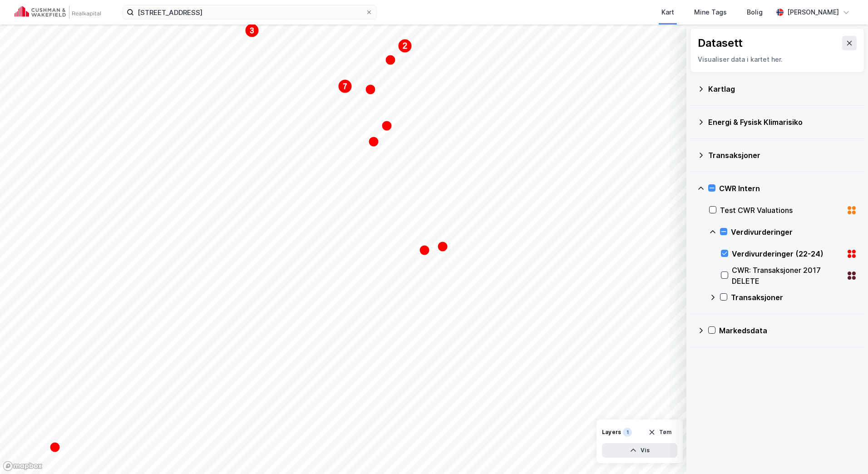 The width and height of the screenshot is (868, 474). I want to click on div: 1, so click(627, 433).